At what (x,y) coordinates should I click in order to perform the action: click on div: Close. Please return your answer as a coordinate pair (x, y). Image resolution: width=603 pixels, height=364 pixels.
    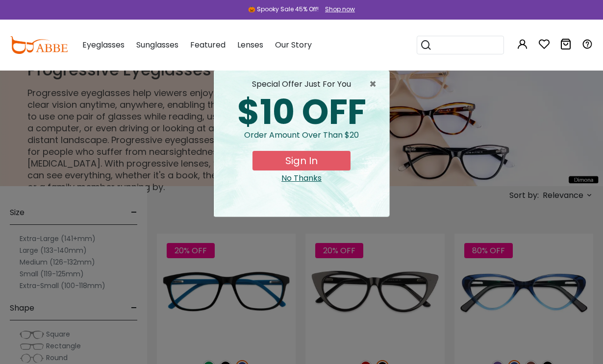
    Looking at the image, I should click on (301, 179).